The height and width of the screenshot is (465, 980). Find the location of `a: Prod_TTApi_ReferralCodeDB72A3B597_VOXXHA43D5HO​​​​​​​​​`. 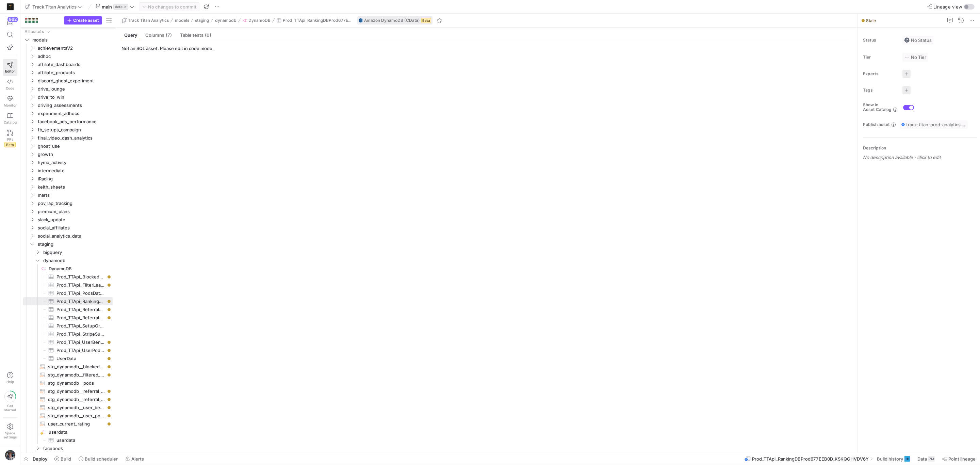

a: Prod_TTApi_ReferralCodeDB72A3B597_VOXXHA43D5HO​​​​​​​​​ is located at coordinates (67, 309).